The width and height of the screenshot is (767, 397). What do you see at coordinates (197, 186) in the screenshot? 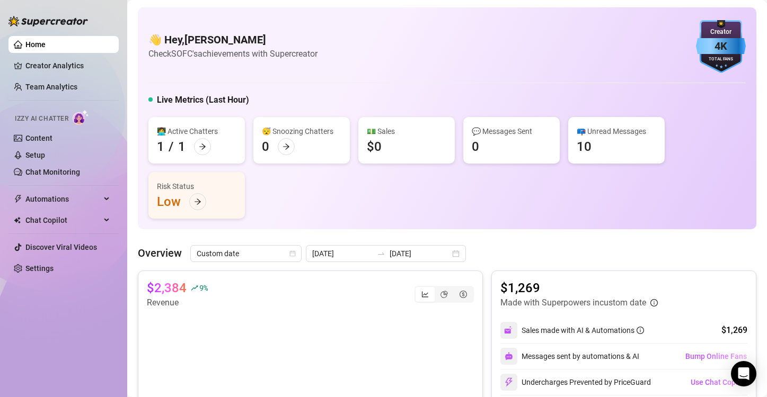
I see `div: Risk Status` at bounding box center [197, 186].